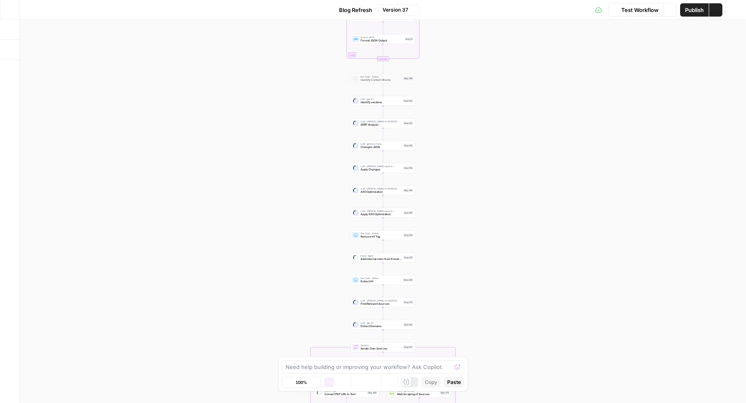  I want to click on g: Edge from step_6-iteration-end to step_104, so click(383, 67).